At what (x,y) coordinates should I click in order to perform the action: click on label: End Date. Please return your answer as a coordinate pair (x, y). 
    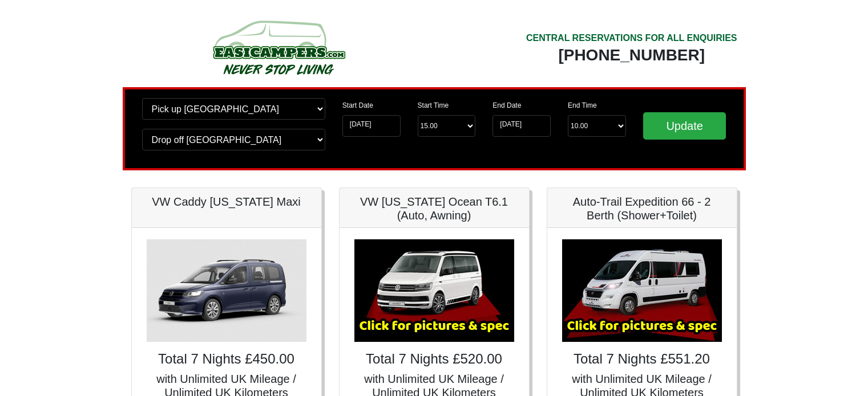
    Looking at the image, I should click on (507, 105).